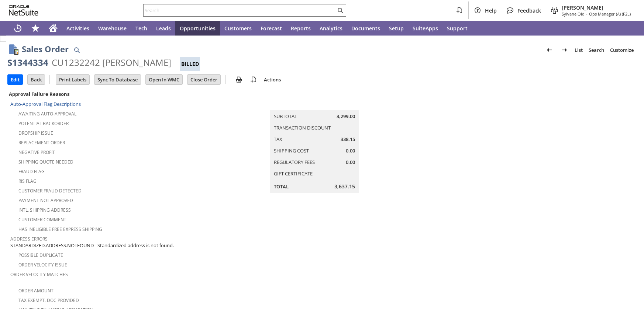 The width and height of the screenshot is (644, 309). I want to click on input: Print Labels, so click(73, 80).